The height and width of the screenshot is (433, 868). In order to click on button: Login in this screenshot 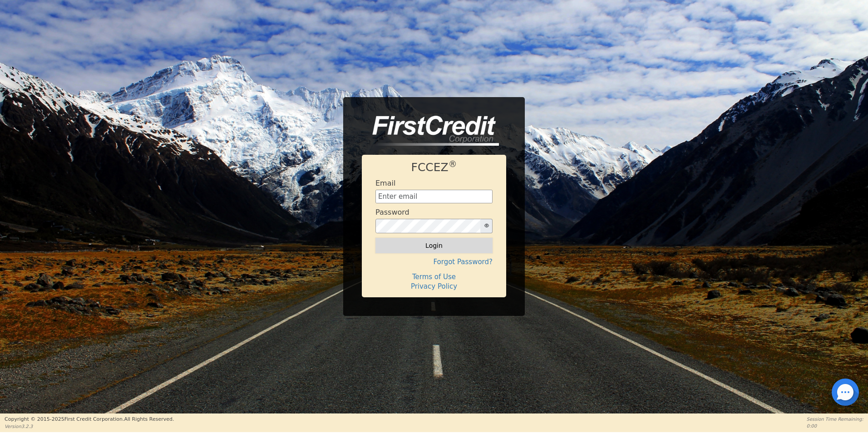, I will do `click(434, 246)`.